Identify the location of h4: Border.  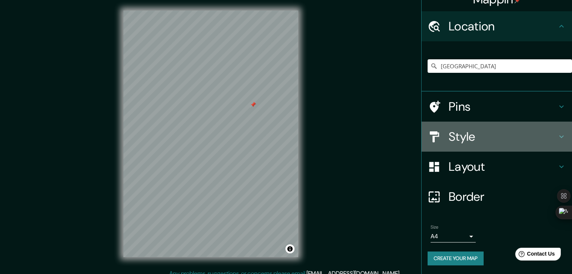
(503, 197).